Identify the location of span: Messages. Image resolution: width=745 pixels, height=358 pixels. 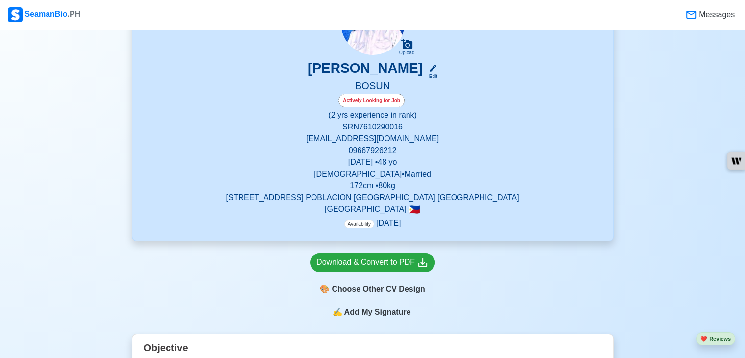
(716, 15).